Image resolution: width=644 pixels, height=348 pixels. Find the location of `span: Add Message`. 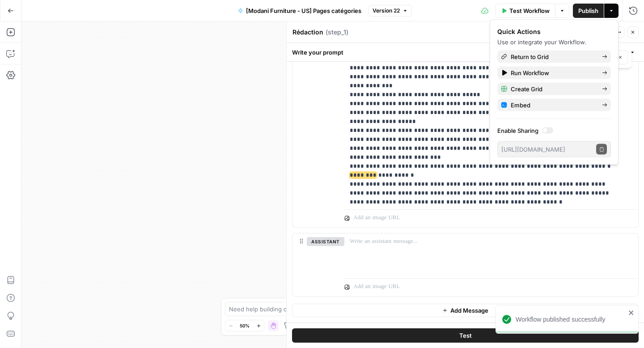

span: Add Message is located at coordinates (469, 311).